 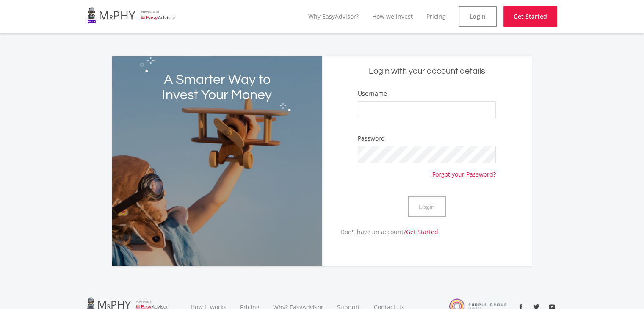 What do you see at coordinates (436, 16) in the screenshot?
I see `a: Pricing` at bounding box center [436, 16].